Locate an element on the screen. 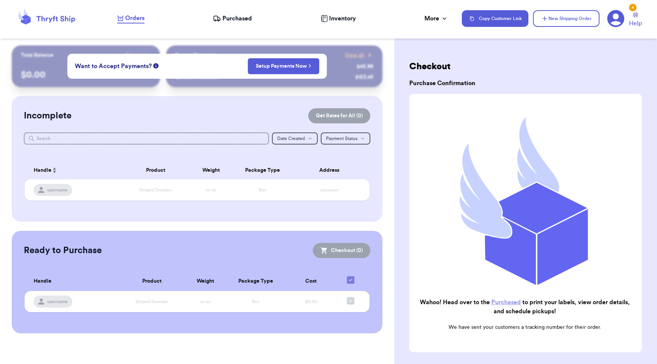  div: $ 123.45 is located at coordinates (364, 77).